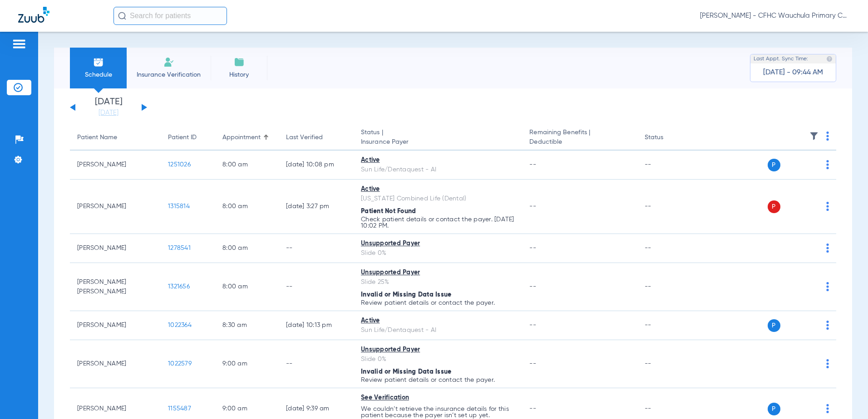 Image resolution: width=868 pixels, height=419 pixels. Describe the element at coordinates (179, 287) in the screenshot. I see `span: 1321656` at that location.